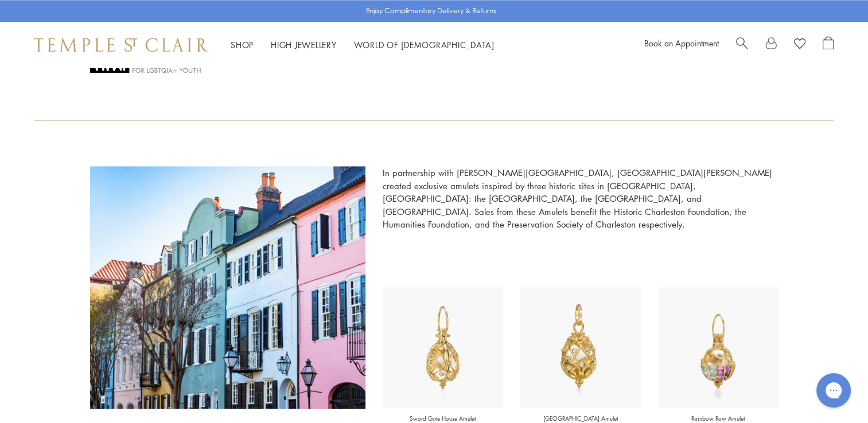 The width and height of the screenshot is (868, 423). Describe the element at coordinates (23, 21) in the screenshot. I see `button: Gorgias live chat` at that location.